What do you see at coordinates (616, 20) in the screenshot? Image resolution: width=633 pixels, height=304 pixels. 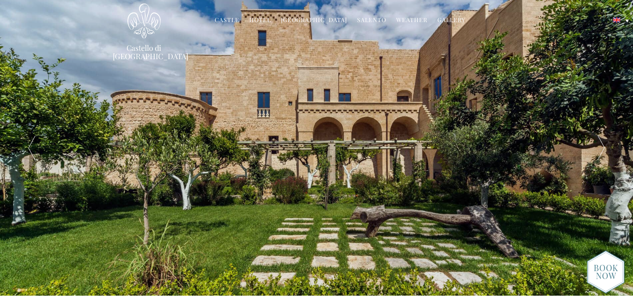 I see `img: English` at bounding box center [616, 20].